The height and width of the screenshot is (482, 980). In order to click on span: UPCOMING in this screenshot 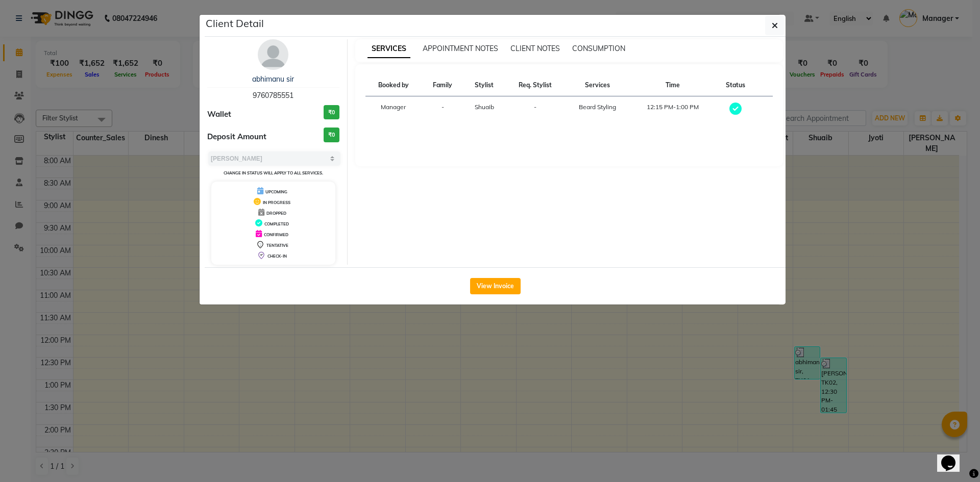, I will do `click(276, 192)`.